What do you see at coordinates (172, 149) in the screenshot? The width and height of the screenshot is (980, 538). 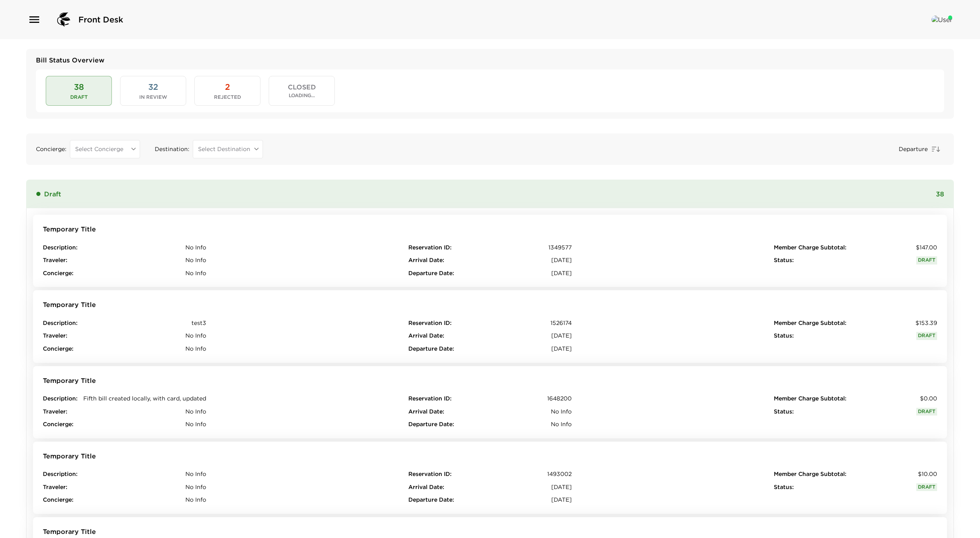 I see `span: Destination :` at bounding box center [172, 149].